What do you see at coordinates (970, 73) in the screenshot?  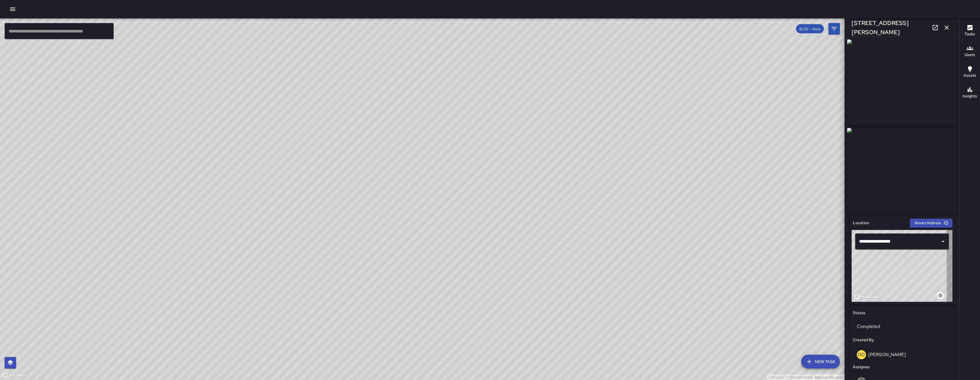 I see `button: Assets` at bounding box center [970, 73].